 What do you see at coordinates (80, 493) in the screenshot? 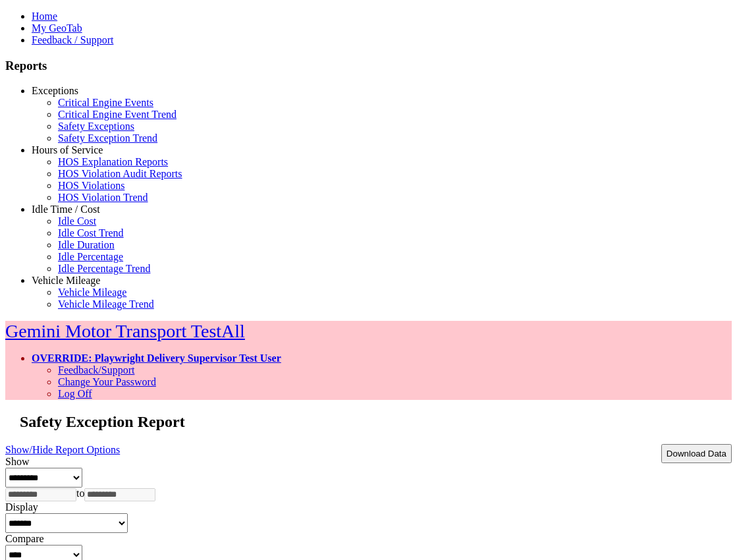
I see `span: to` at bounding box center [80, 493].